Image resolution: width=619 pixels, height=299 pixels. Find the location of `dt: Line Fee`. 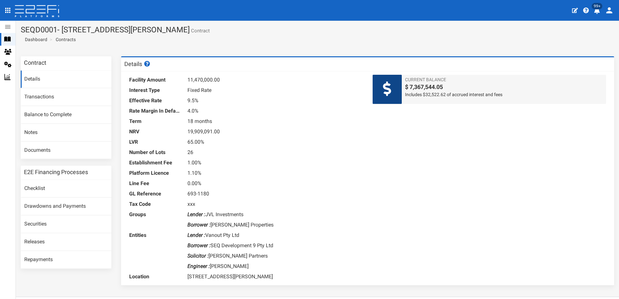

dt: Line Fee is located at coordinates (155, 184).